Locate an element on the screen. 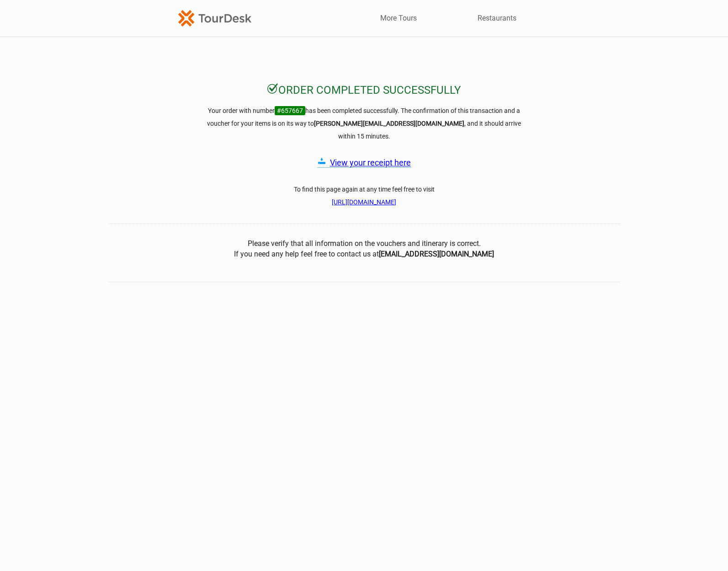 This screenshot has width=728, height=571. center: Please verify that all information on the vouchers and itinerary is correct. If you need any help... is located at coordinates (365, 249).